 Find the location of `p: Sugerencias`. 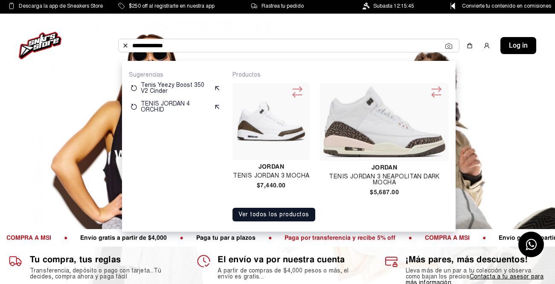

p: Sugerencias is located at coordinates (175, 75).